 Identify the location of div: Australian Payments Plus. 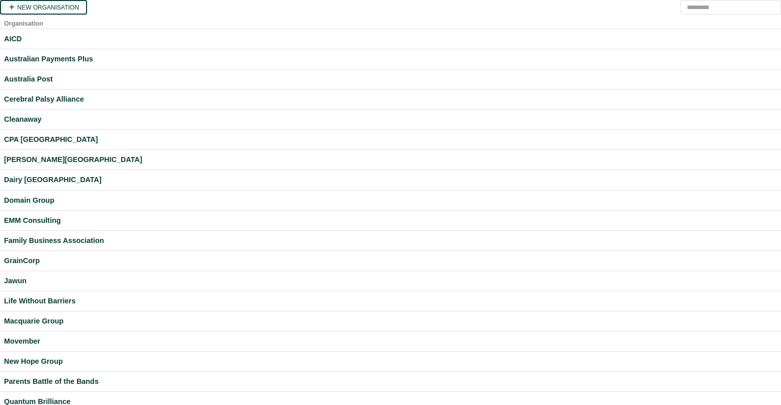
(390, 59).